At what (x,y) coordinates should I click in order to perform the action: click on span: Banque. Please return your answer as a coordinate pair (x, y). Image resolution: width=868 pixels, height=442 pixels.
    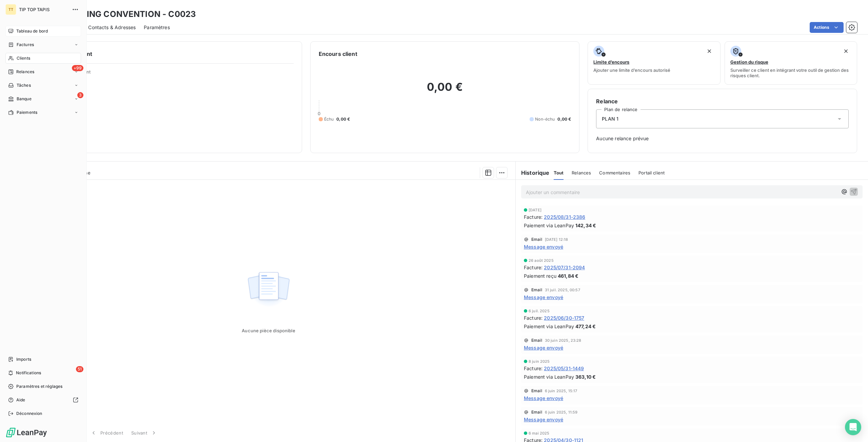
    Looking at the image, I should click on (24, 99).